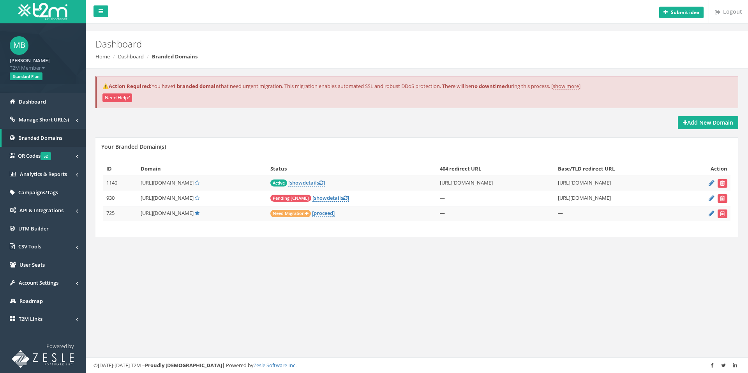 The width and height of the screenshot is (748, 373). Describe the element at coordinates (495, 169) in the screenshot. I see `th: 404 redirect URL` at that location.